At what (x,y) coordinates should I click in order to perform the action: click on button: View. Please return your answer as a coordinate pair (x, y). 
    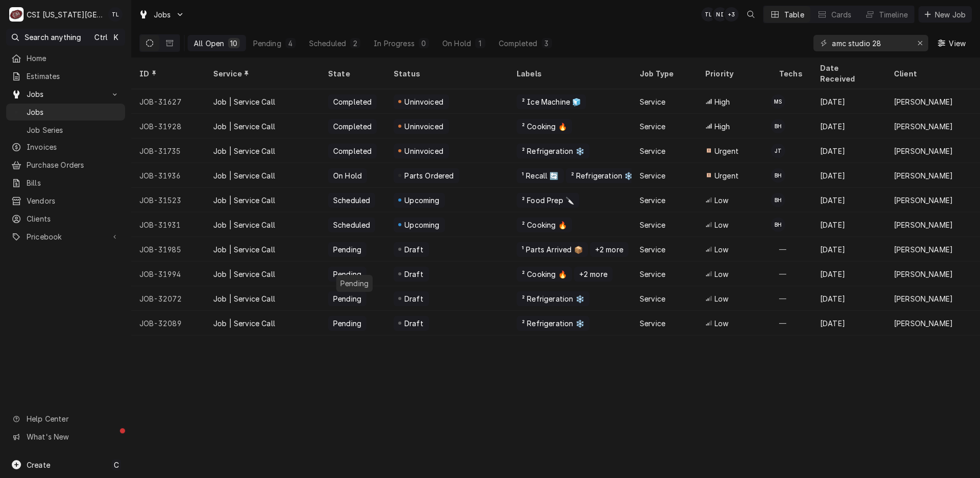
    Looking at the image, I should click on (952, 43).